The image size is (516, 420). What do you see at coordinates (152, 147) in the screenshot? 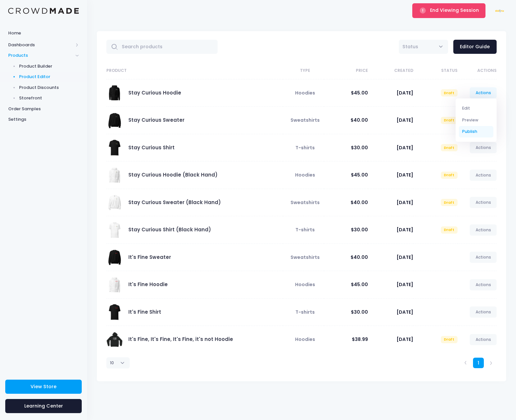
I see `a: Stay Curious Shirt` at bounding box center [152, 147].